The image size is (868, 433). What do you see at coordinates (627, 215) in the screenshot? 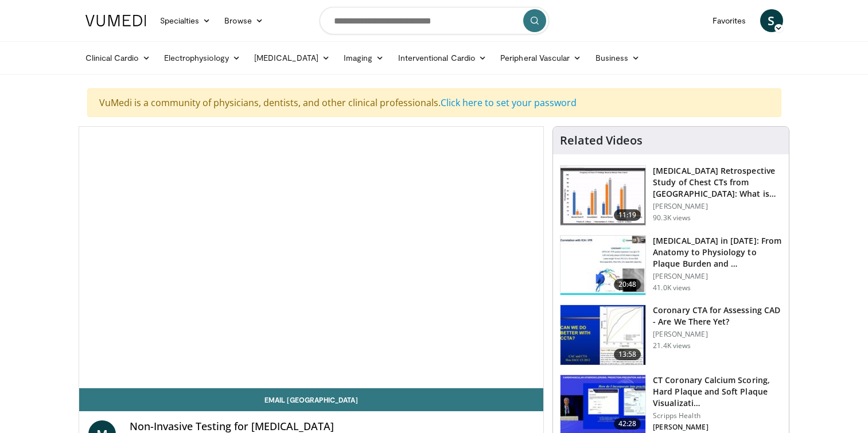
I see `span: 11:19` at bounding box center [627, 215].